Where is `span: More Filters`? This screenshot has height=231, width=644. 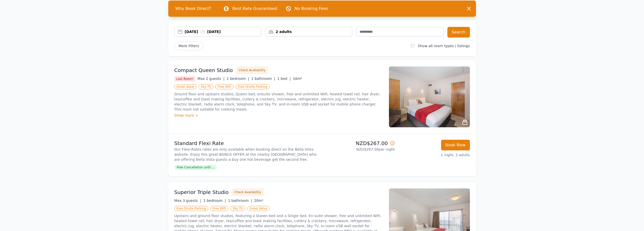
span: More Filters is located at coordinates (189, 46).